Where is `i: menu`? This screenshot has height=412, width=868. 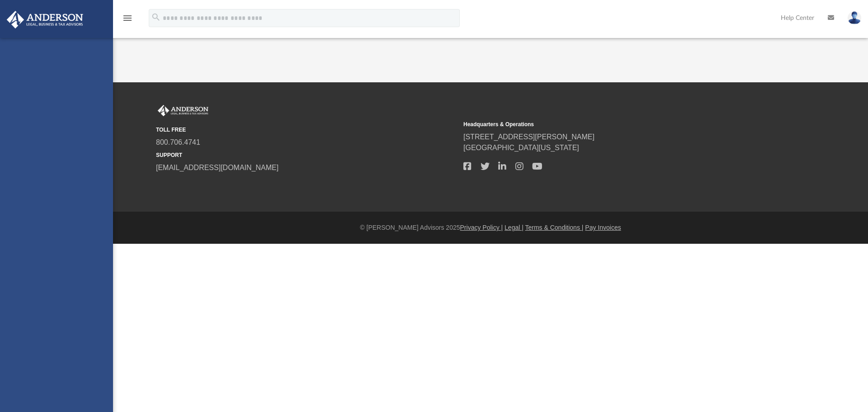 i: menu is located at coordinates (128, 18).